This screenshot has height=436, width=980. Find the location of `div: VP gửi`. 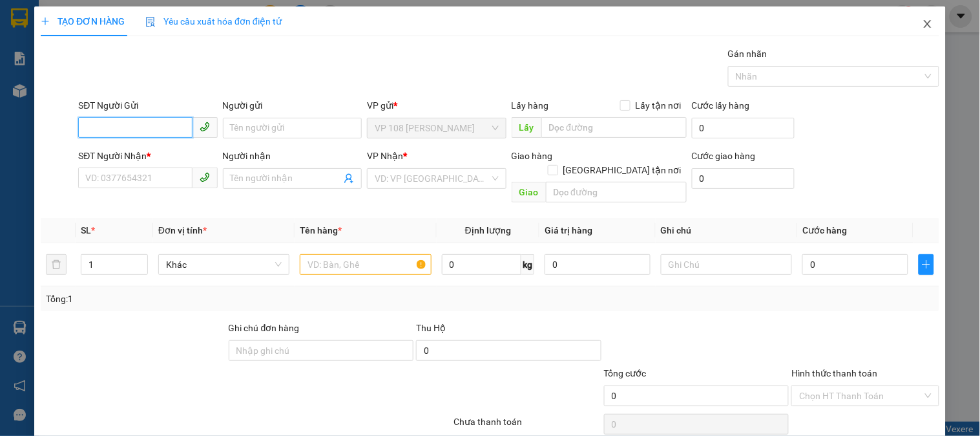

div: VP gửi is located at coordinates (436, 106).